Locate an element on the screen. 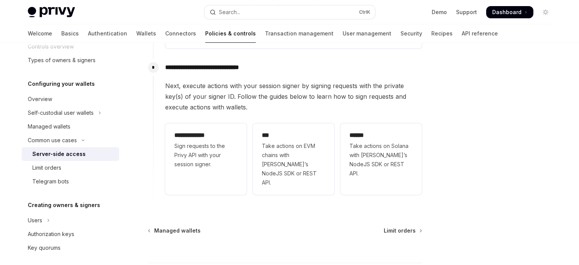  div: Telegram bots is located at coordinates (51, 181).